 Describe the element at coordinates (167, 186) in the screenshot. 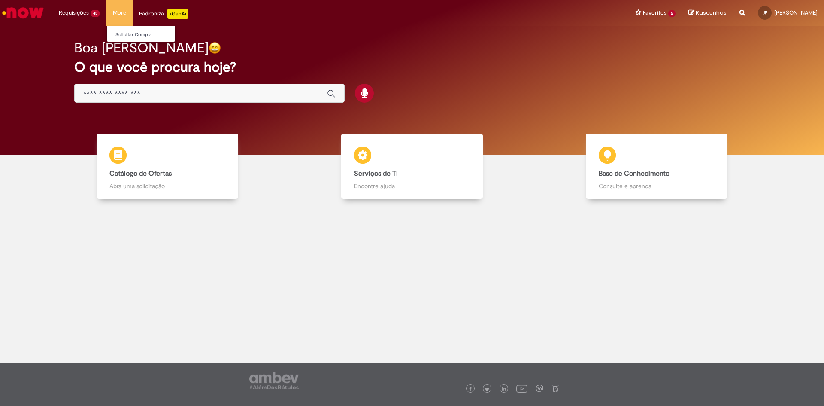

I see `p: Abra uma solicitação` at that location.